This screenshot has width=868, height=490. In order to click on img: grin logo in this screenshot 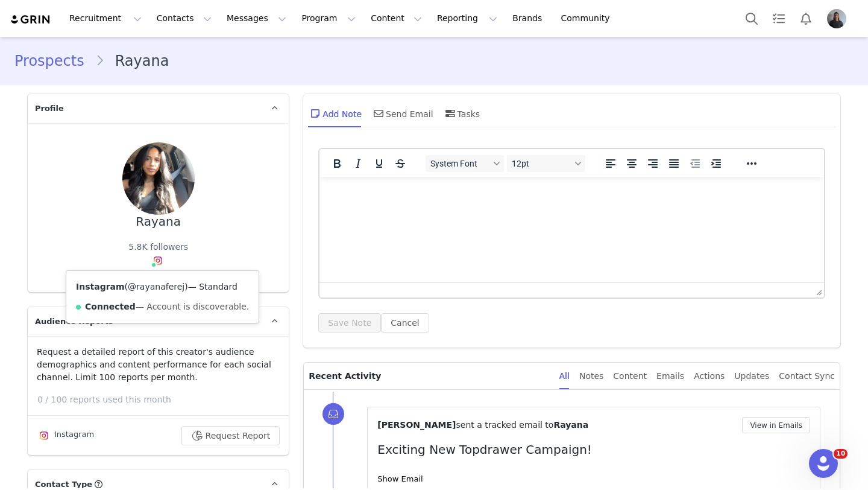, I will do `click(31, 19)`.